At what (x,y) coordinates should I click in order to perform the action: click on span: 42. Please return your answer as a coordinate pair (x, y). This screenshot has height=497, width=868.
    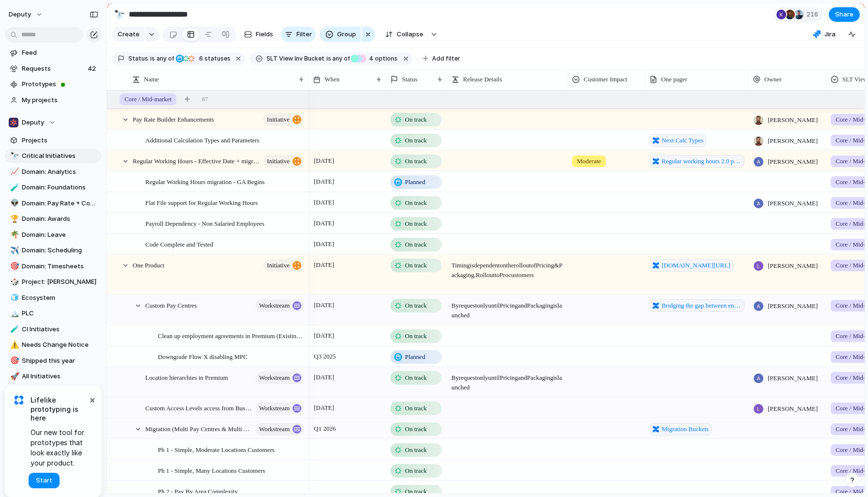
    Looking at the image, I should click on (93, 69).